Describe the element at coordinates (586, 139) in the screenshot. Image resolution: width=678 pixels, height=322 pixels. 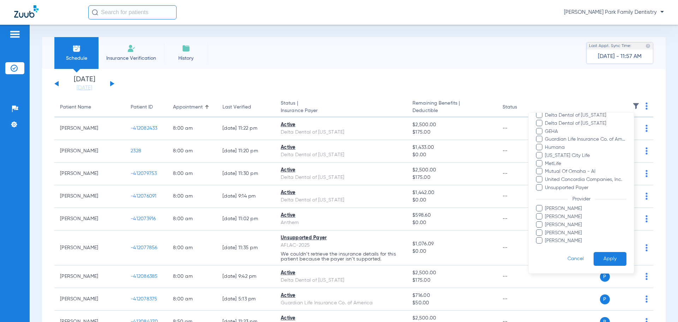
I see `span: Guardian Life Insurance Co. of America` at that location.